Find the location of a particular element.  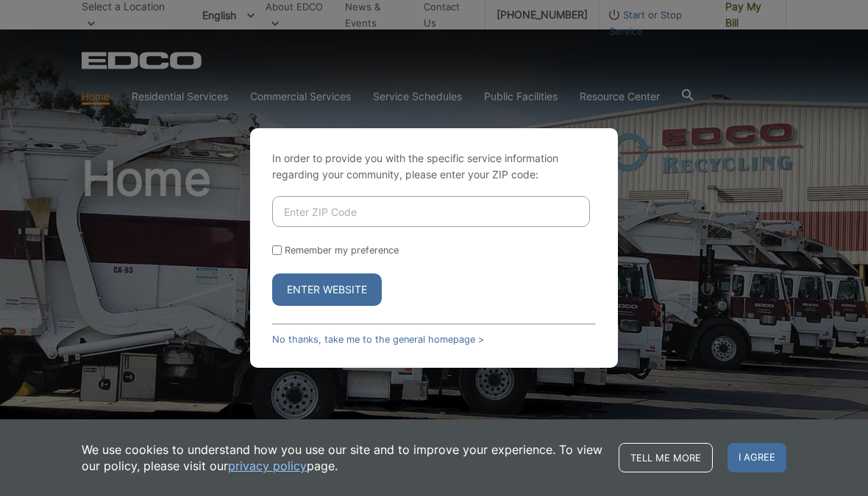

label: Remember my preference is located at coordinates (341, 250).